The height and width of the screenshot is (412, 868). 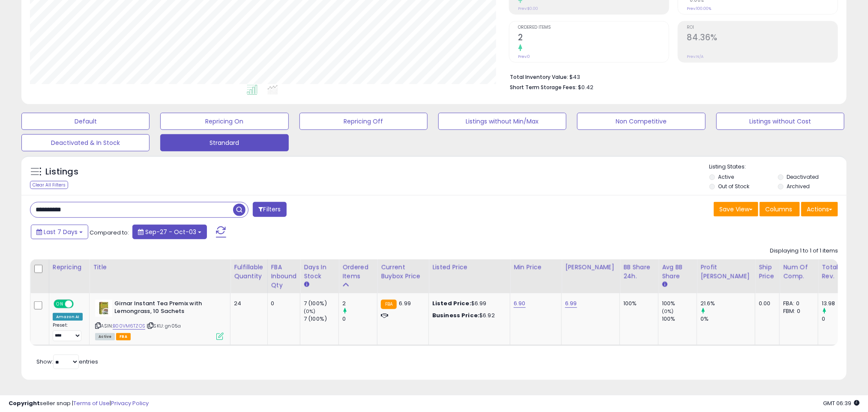 What do you see at coordinates (68, 332) in the screenshot?
I see `div: Preset:` at bounding box center [68, 332].